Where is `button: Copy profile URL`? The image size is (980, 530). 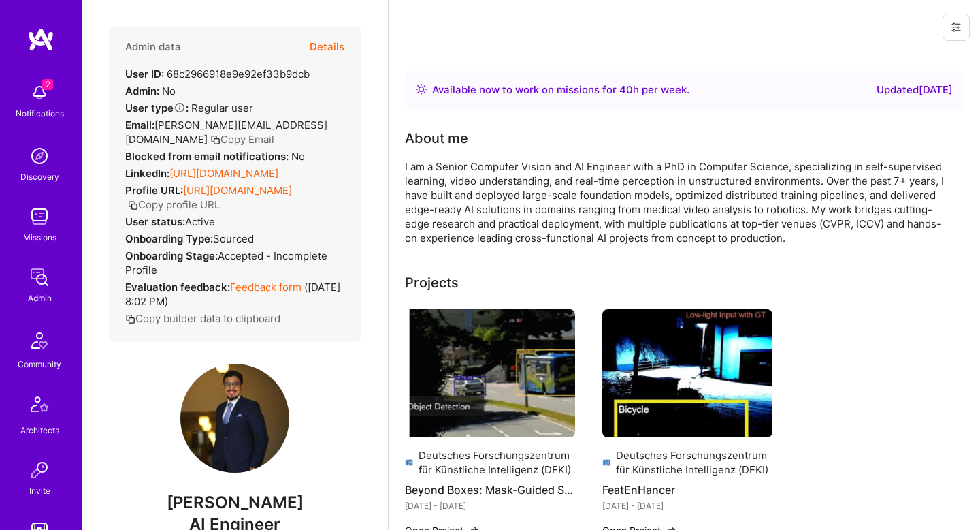
button: Copy profile URL is located at coordinates (174, 204).